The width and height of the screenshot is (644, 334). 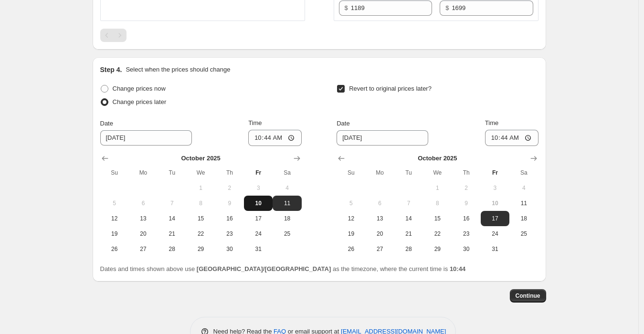 I want to click on button: Tuesday October 28 2025, so click(x=172, y=249).